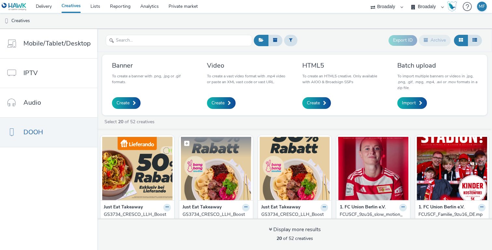 The width and height of the screenshot is (492, 250). I want to click on span: DOOH, so click(33, 132).